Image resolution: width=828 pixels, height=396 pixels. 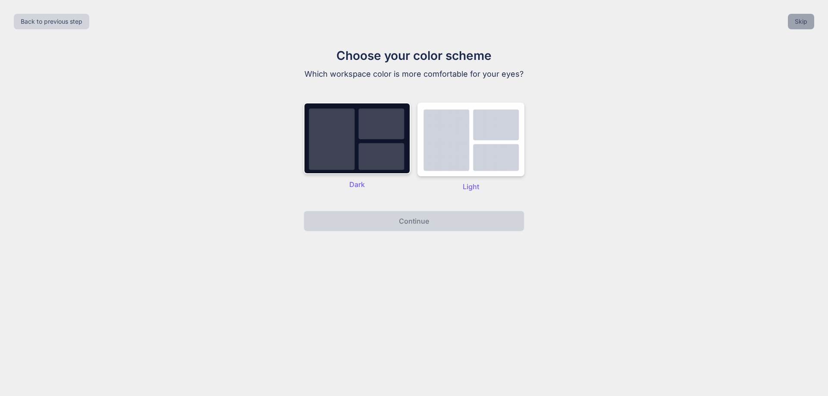 I want to click on button: Skip, so click(x=801, y=22).